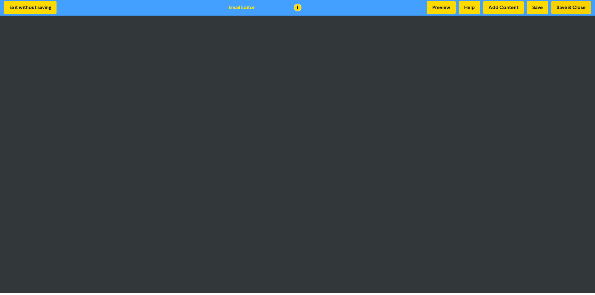  I want to click on button: Add Content, so click(503, 7).